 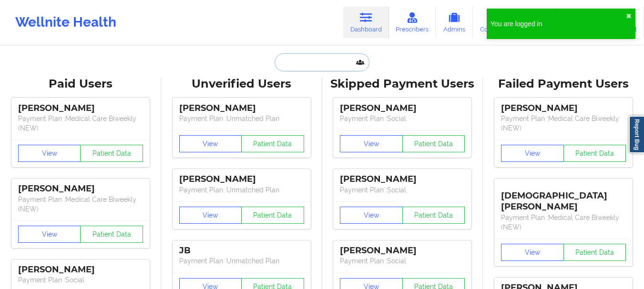 I want to click on div: JB, so click(x=242, y=251).